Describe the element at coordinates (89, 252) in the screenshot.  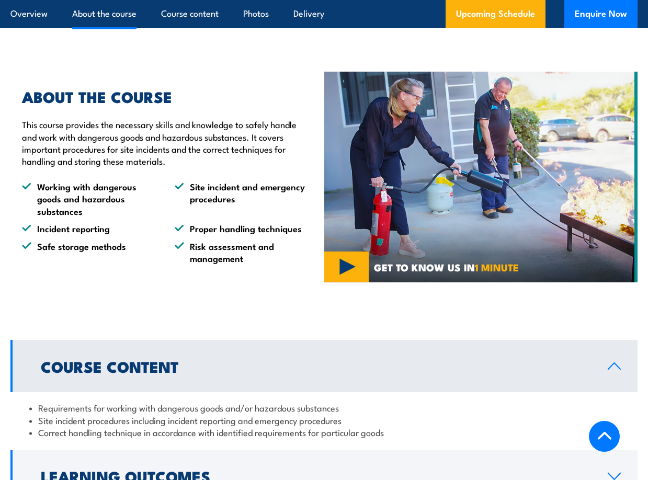
I see `li: Safe storage methods` at that location.